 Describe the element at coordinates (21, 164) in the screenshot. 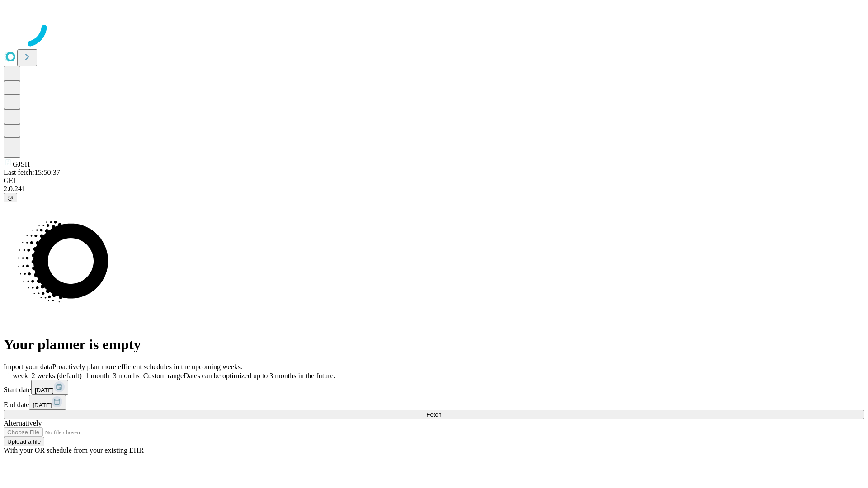

I see `span: GJSH` at that location.